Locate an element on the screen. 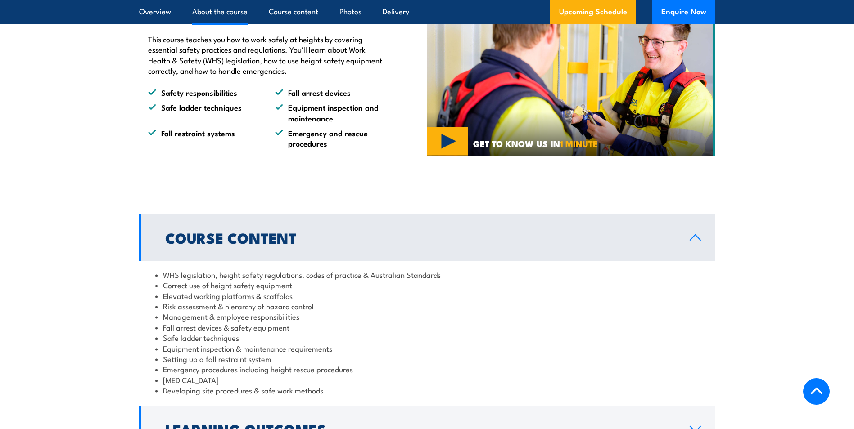  li: Setting up a fall restraint system is located at coordinates (427, 359).